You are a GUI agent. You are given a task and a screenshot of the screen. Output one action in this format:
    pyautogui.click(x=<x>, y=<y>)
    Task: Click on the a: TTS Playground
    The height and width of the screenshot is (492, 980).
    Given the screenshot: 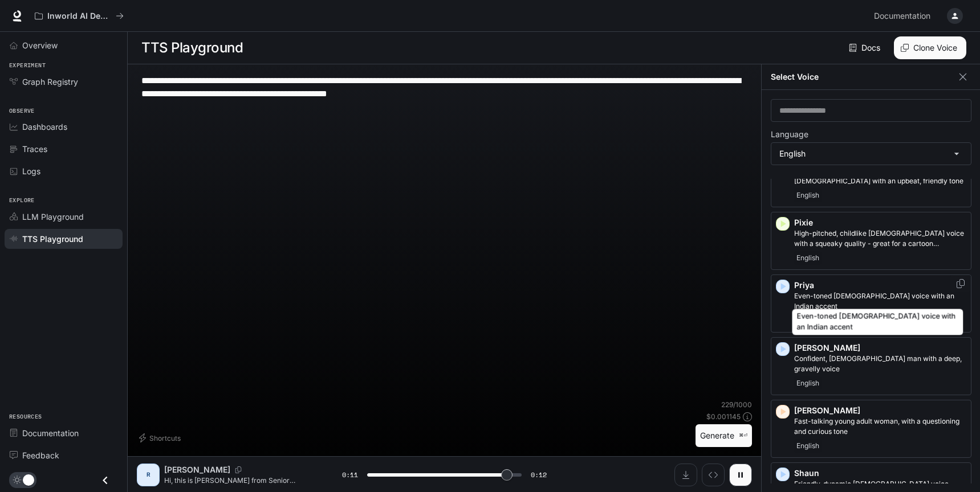 What is the action you would take?
    pyautogui.click(x=63, y=239)
    